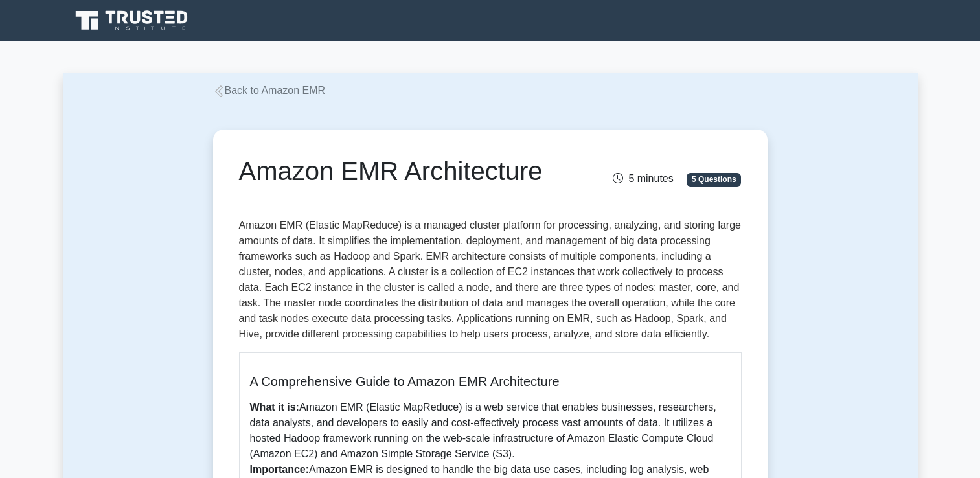  I want to click on span: 5 Questions, so click(714, 179).